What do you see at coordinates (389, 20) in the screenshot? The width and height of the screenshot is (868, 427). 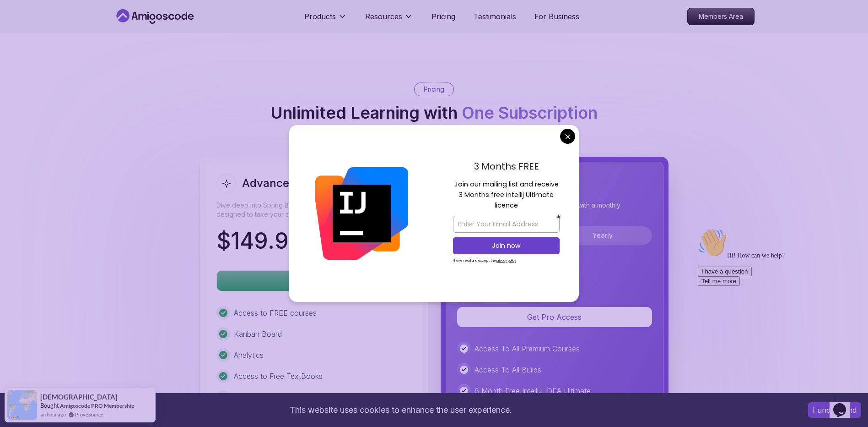 I see `button: Resources` at bounding box center [389, 20].